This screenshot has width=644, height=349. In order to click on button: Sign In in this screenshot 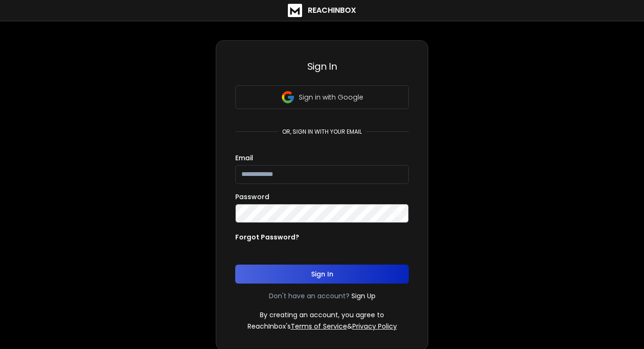, I will do `click(322, 274)`.